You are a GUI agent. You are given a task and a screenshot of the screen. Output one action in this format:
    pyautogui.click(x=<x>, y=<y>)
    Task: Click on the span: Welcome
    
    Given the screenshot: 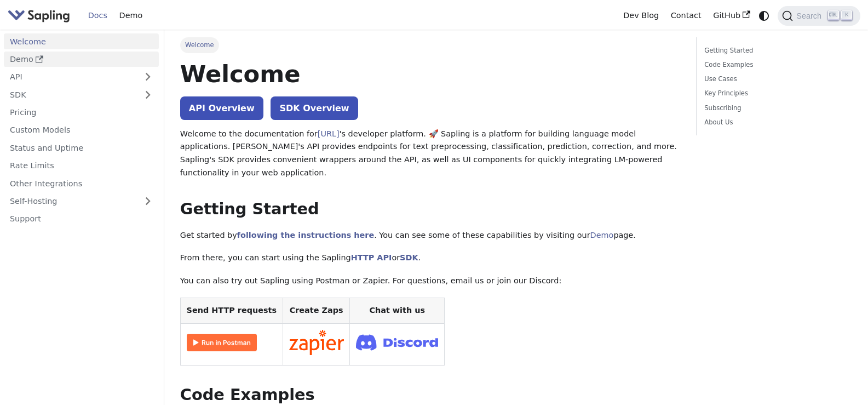 What is the action you would take?
    pyautogui.click(x=199, y=45)
    